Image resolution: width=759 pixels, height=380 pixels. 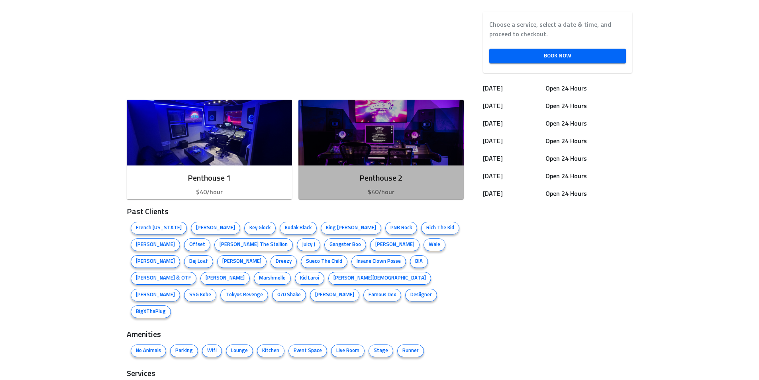 I want to click on span: Juicy J, so click(x=308, y=245).